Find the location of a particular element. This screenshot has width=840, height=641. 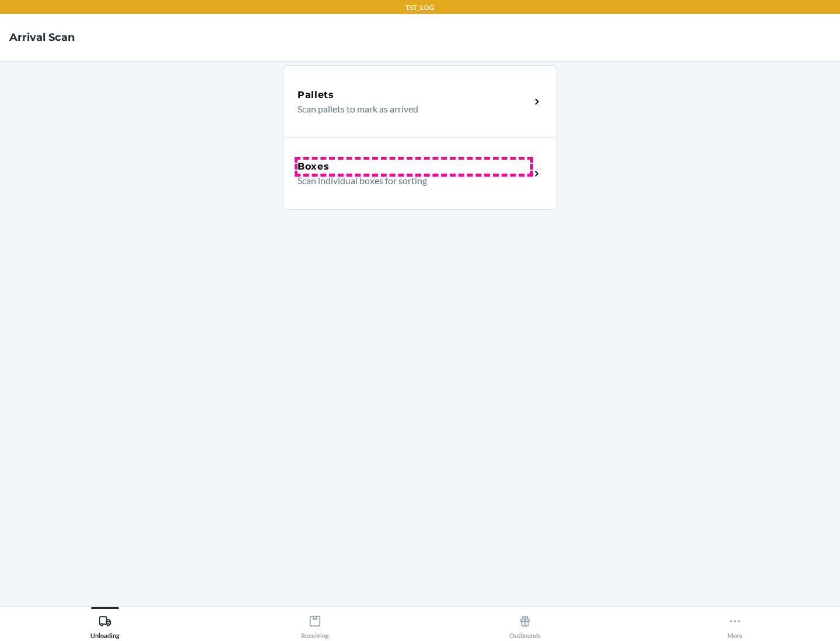

button: Outbounds is located at coordinates (525, 623).